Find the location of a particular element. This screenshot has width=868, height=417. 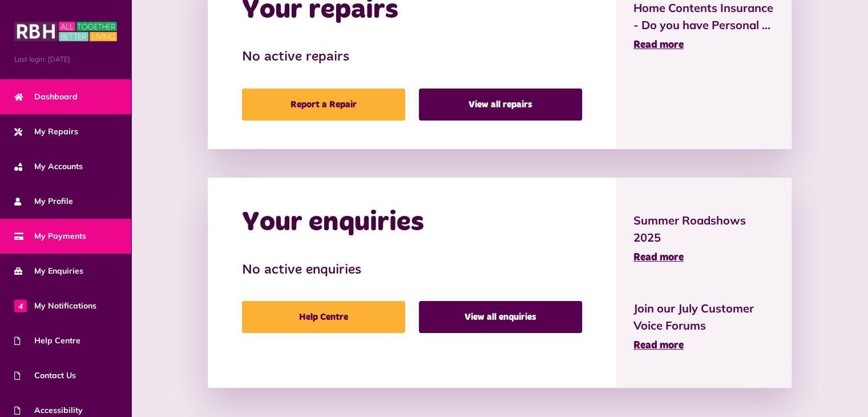

span: My Enquiries is located at coordinates (48, 271).